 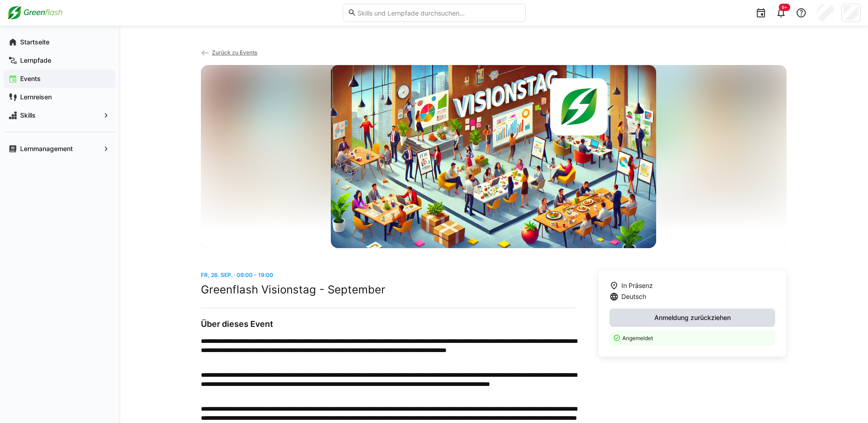 I want to click on span: Zurück zu Events, so click(x=235, y=52).